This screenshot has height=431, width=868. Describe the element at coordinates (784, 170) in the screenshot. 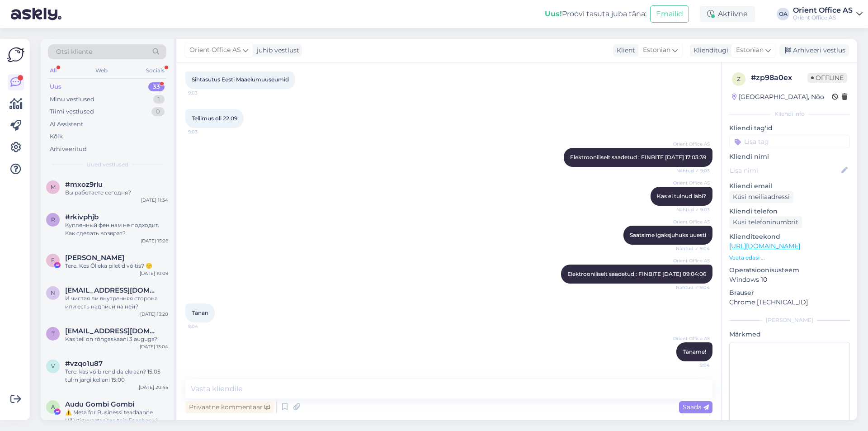

I see `input: Lisa nimi` at that location.